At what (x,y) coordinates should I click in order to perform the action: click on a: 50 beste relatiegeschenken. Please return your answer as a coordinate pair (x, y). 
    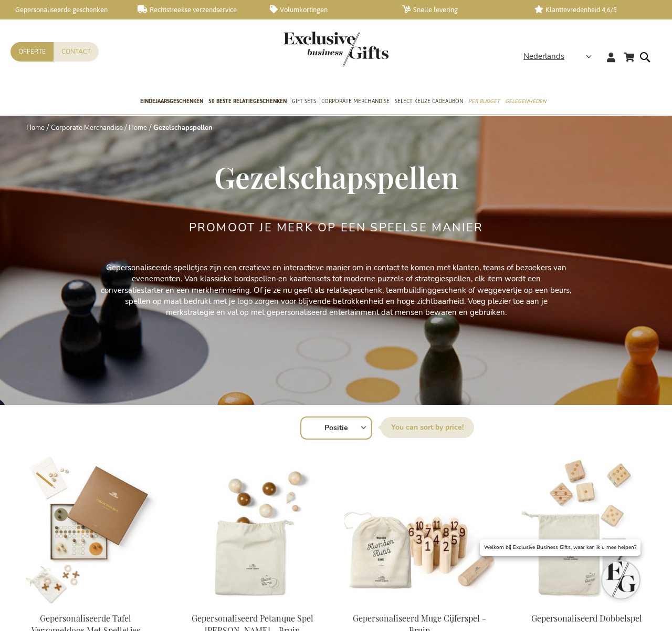
    Looking at the image, I should click on (248, 102).